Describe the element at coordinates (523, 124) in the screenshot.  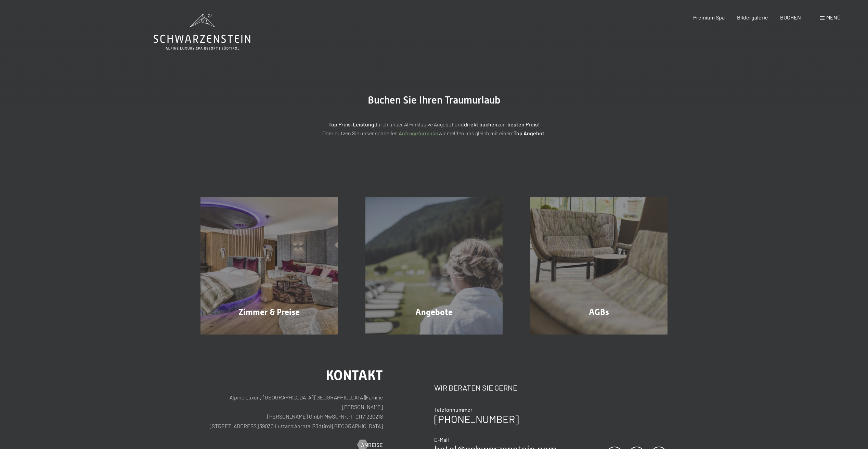
I see `strong: besten Preis` at that location.